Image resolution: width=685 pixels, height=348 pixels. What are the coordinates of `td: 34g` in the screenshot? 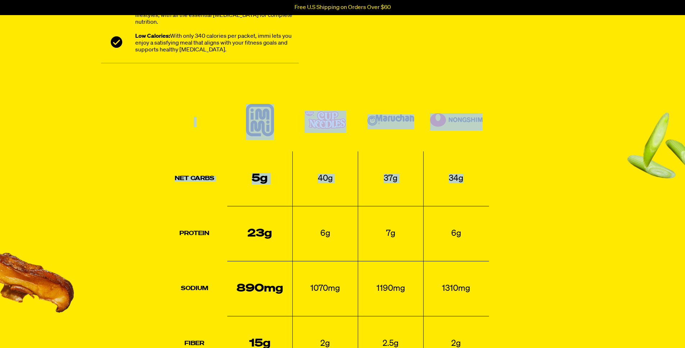 It's located at (456, 179).